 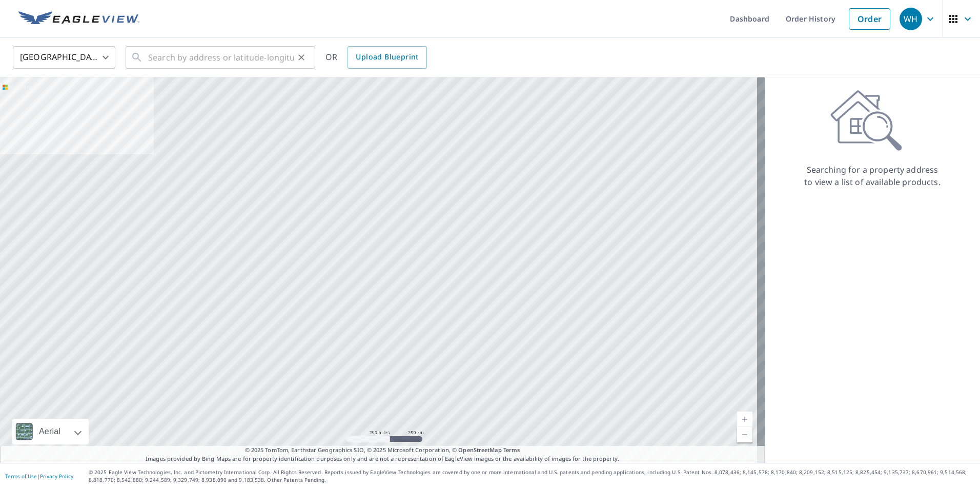 I want to click on a: Upload Blueprint, so click(x=387, y=58).